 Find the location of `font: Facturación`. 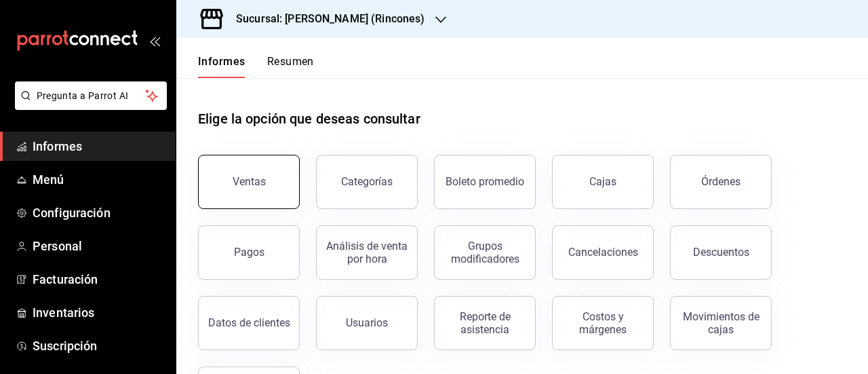

font: Facturación is located at coordinates (65, 279).